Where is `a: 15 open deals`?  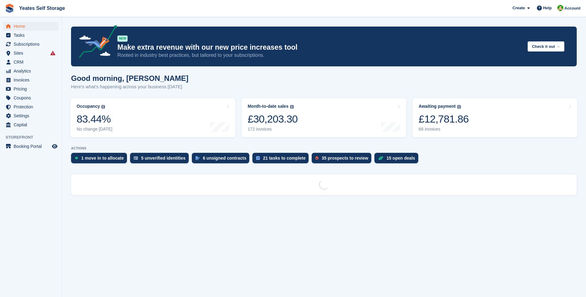 a: 15 open deals is located at coordinates (398, 160).